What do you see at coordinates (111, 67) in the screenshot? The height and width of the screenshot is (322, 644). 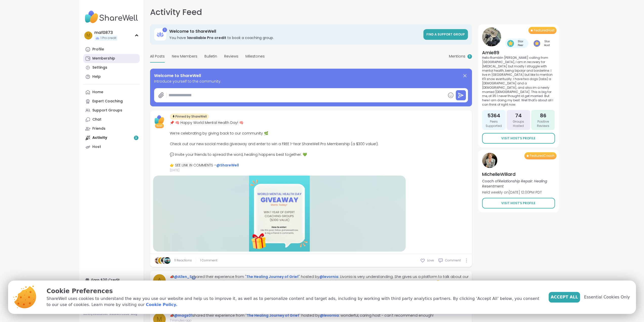 I see `a: Settings` at bounding box center [111, 67].